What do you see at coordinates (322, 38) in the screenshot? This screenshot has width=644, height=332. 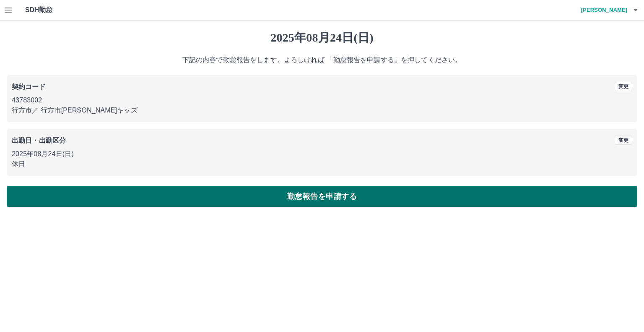 I see `h1: 2025年08月24日(日)` at bounding box center [322, 38].